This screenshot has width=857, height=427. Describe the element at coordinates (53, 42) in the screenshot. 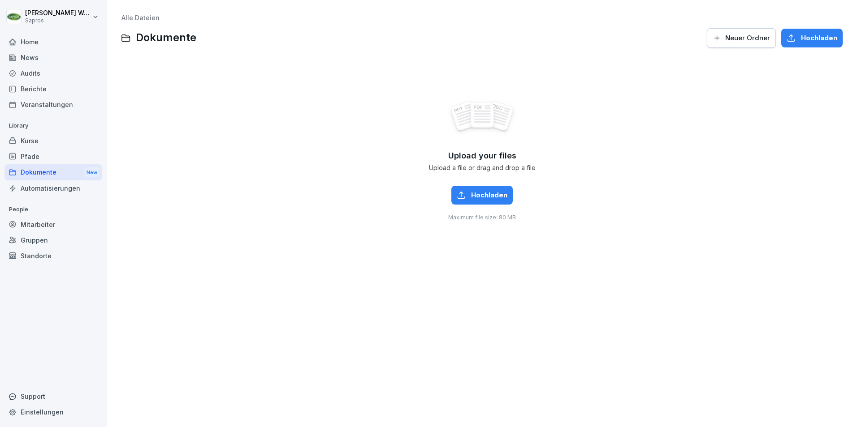

I see `div: Home` at that location.